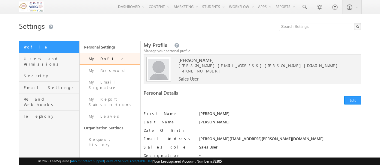 This screenshot has width=380, height=165. I want to click on a: Terms of Service, so click(117, 161).